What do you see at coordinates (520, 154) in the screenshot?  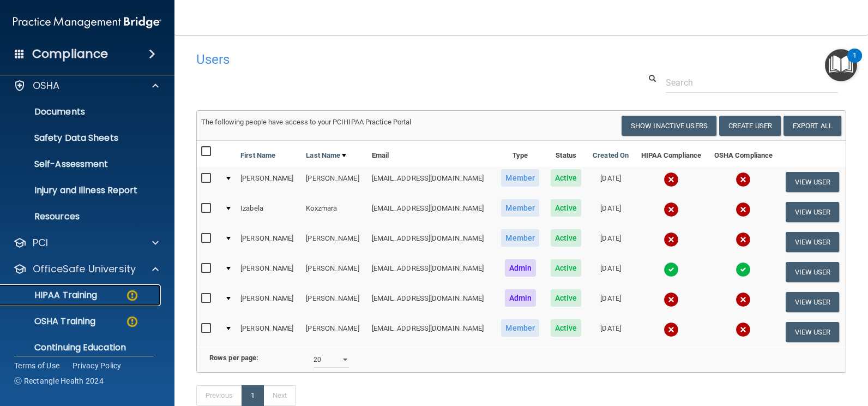 I see `th: Type` at bounding box center [520, 154].